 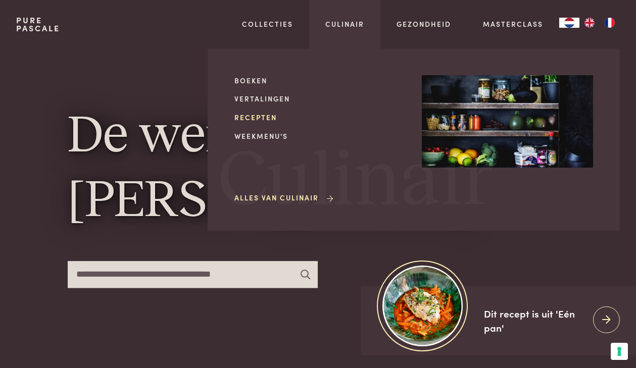 What do you see at coordinates (38, 24) in the screenshot?
I see `a: PurePascale` at bounding box center [38, 24].